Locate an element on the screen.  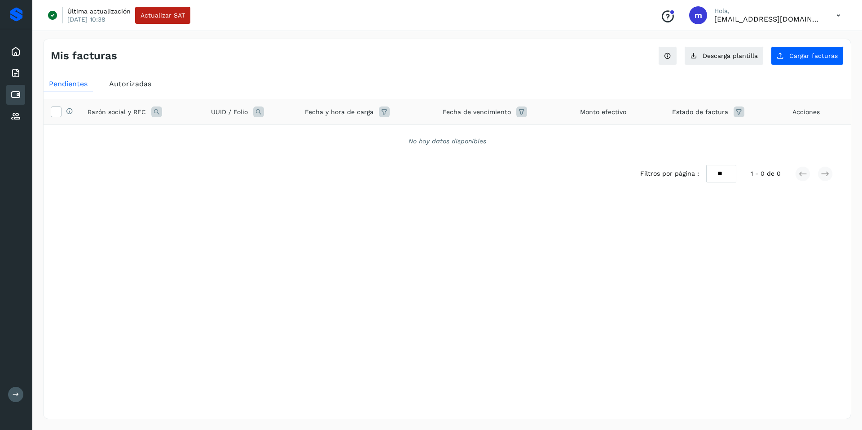
span: Filtros por página : is located at coordinates (670, 173).